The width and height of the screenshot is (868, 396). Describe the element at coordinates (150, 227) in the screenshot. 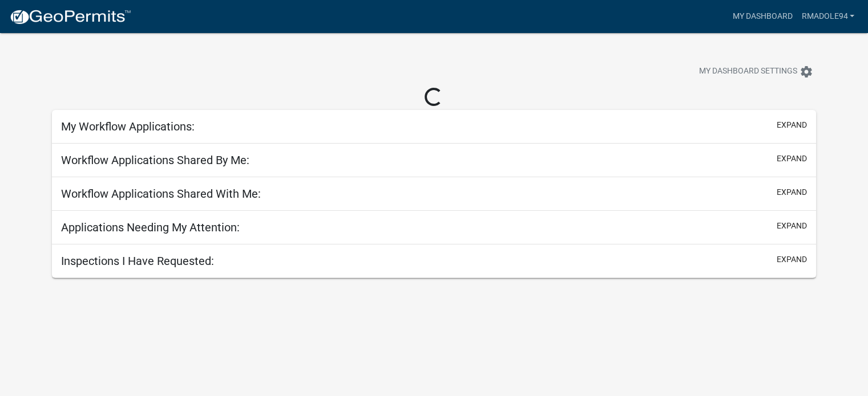

I see `h5: Applications Needing My Attention:` at that location.